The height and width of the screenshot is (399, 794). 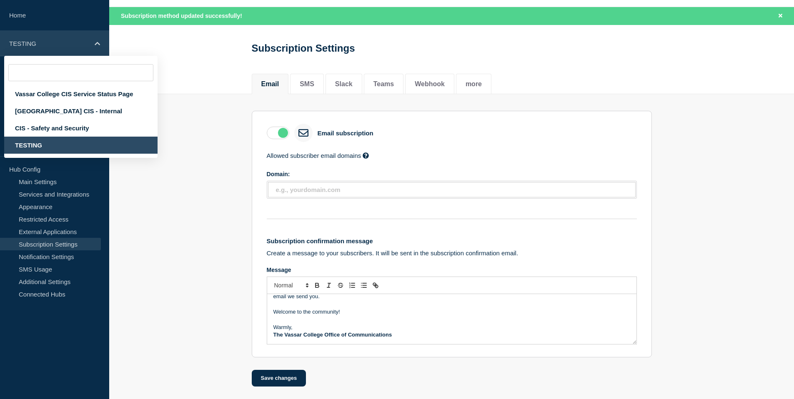 What do you see at coordinates (375, 285) in the screenshot?
I see `button: Toggle link` at bounding box center [375, 285].